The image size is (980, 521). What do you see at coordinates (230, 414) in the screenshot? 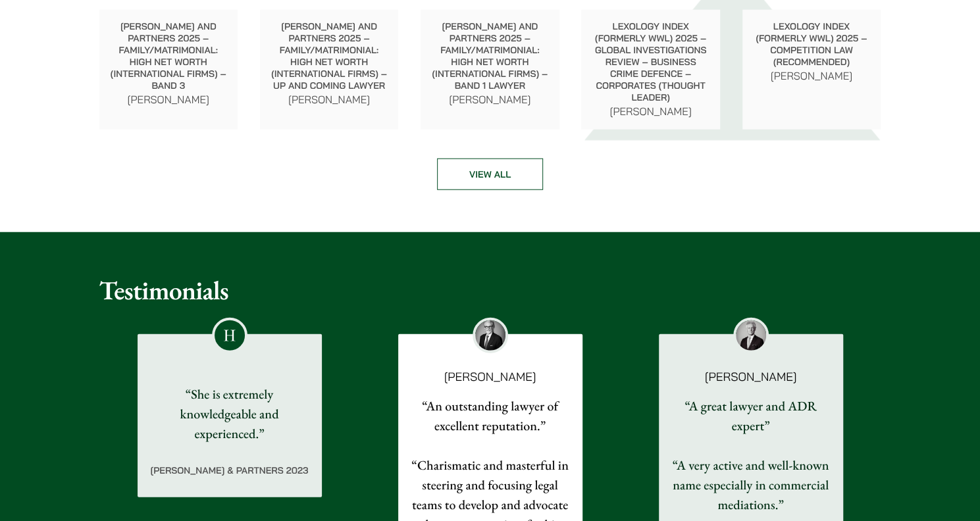
I see `p: “She is extremely knowledgeable and experienced.”` at bounding box center [230, 414].